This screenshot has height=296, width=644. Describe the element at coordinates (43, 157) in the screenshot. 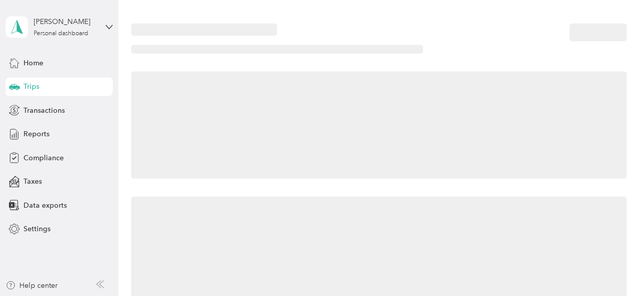

I see `span: Compliance` at that location.